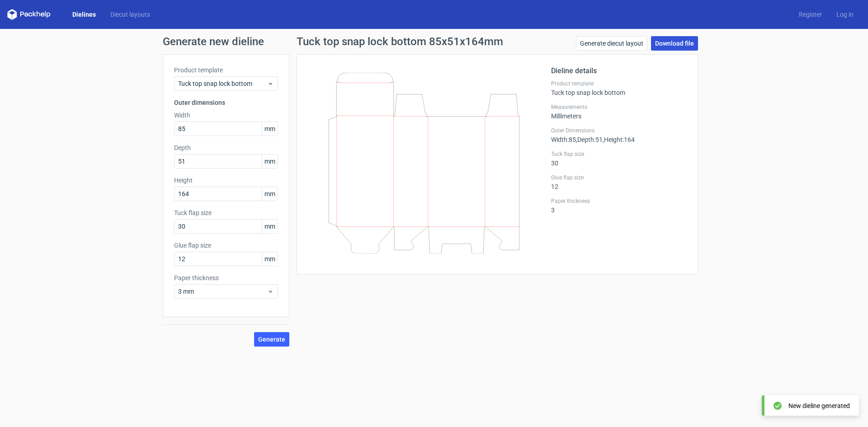 The height and width of the screenshot is (427, 868). I want to click on div: New dieline generated, so click(819, 406).